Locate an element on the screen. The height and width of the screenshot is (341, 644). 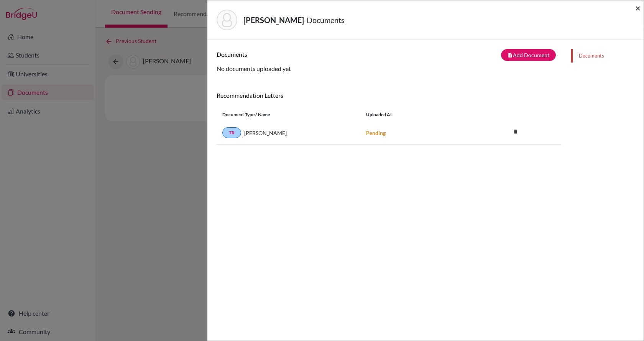
h6: Recommendation Letters is located at coordinates (389, 95).